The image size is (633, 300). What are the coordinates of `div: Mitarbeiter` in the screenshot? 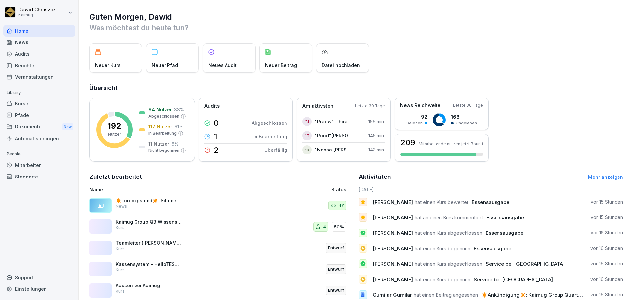 It's located at (39, 165).